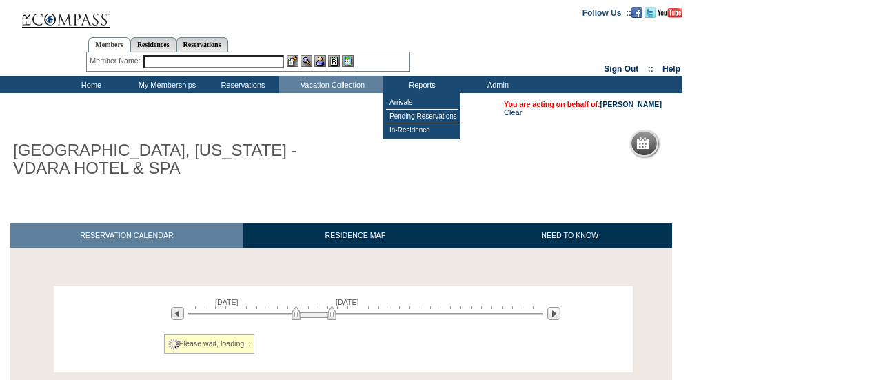  What do you see at coordinates (621, 69) in the screenshot?
I see `a: Sign Out` at bounding box center [621, 69].